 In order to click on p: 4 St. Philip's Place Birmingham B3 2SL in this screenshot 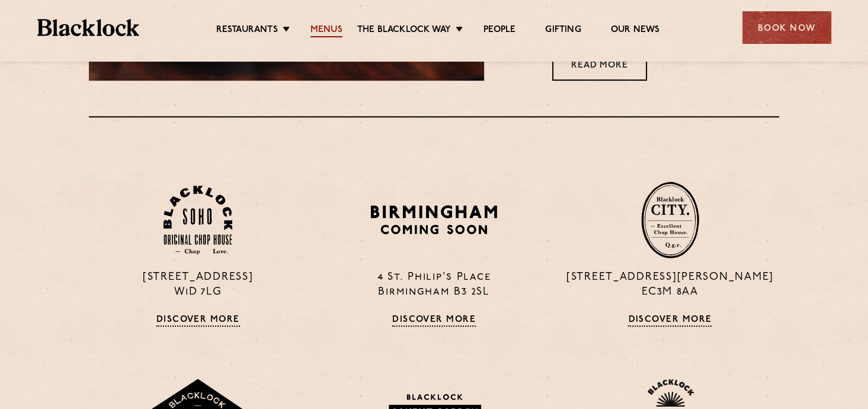, I will do `click(434, 285)`.